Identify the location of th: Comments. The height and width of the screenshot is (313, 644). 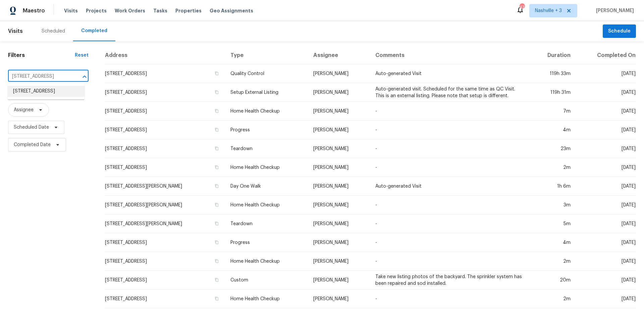
(449, 55).